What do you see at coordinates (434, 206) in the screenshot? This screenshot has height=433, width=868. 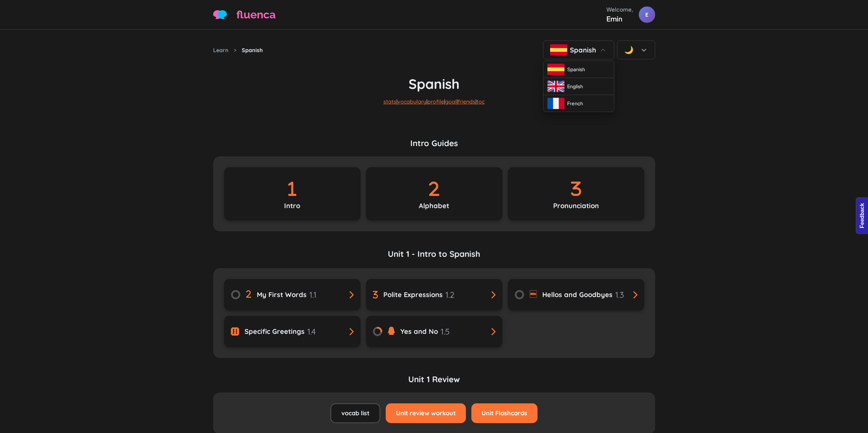 I see `p: Alphabet` at bounding box center [434, 206].